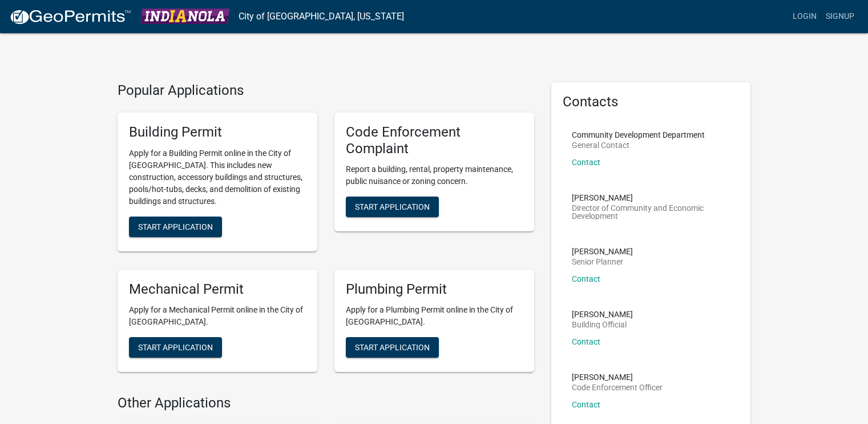  I want to click on p: Report a building, rental, property maintenance, public nuisance or zoning concern., so click(434, 176).